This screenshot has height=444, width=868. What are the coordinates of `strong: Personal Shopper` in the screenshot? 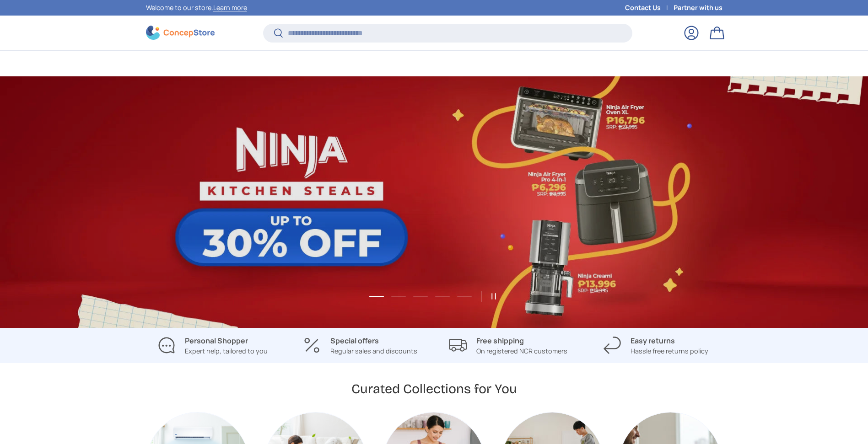 It's located at (216, 341).